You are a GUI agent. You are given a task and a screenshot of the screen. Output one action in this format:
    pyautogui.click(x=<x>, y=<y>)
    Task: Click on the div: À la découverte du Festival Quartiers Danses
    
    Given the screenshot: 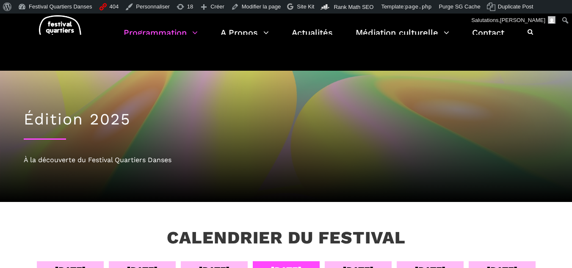 What is the action you would take?
    pyautogui.click(x=286, y=160)
    